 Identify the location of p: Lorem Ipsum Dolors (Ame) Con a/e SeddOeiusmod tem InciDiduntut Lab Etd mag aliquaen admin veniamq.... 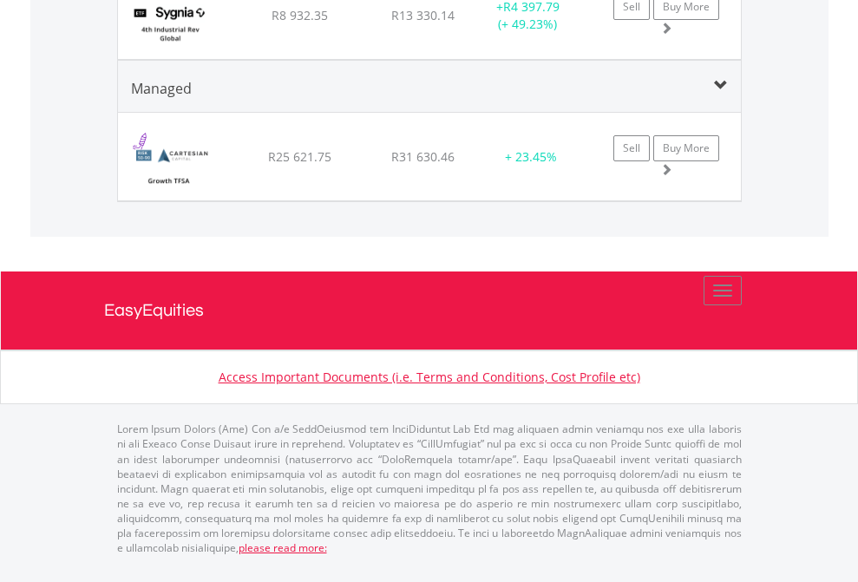
(429, 488).